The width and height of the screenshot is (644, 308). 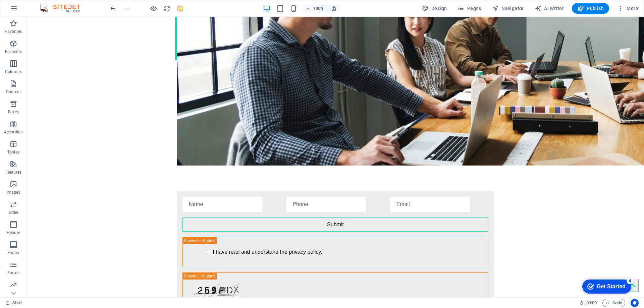 I want to click on p: Footer, so click(x=13, y=253).